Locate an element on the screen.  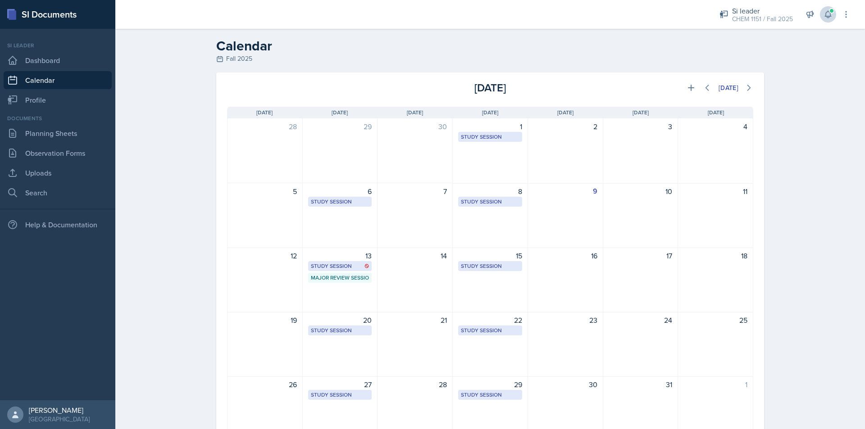
div: 31 is located at coordinates (640, 385).